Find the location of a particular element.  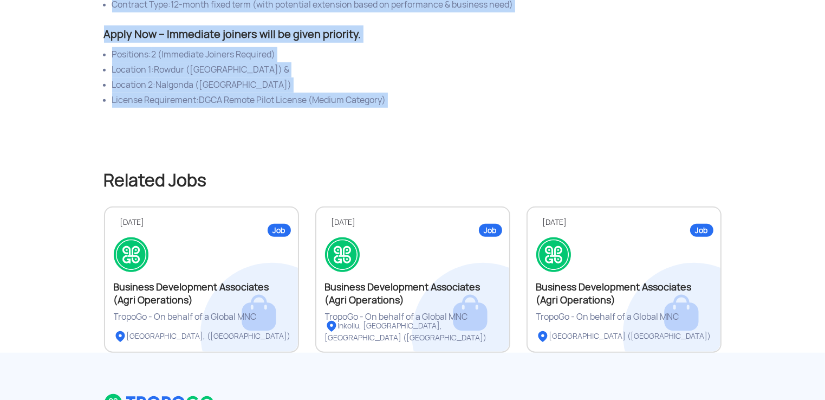

span: License Requirement: is located at coordinates (155, 100).